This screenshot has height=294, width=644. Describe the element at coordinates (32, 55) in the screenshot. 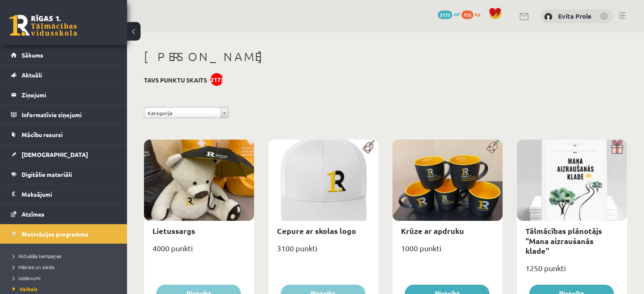

I see `span: Sākums` at that location.